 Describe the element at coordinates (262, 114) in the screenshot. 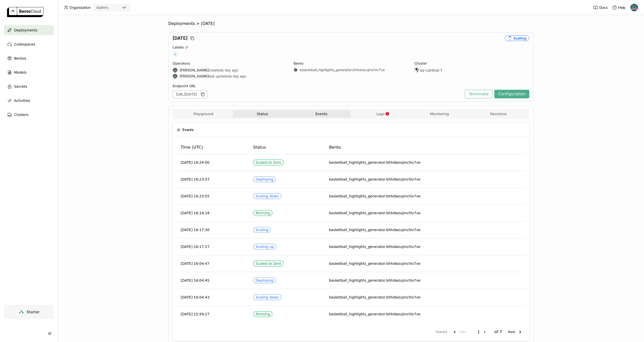

I see `button: Status` at that location.